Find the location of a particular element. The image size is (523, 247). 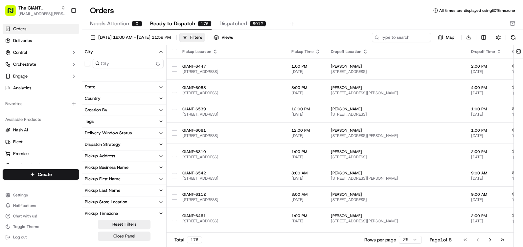

img: Nash is located at coordinates (13, 13).